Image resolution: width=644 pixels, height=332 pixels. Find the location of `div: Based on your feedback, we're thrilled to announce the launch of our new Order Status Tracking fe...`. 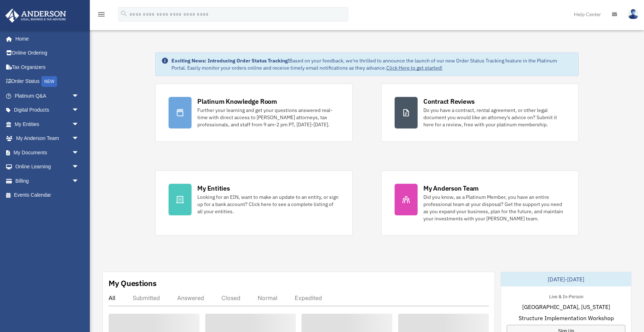

div: Based on your feedback, we're thrilled to announce the launch of our new Order Status Tracking fe... is located at coordinates (372, 64).